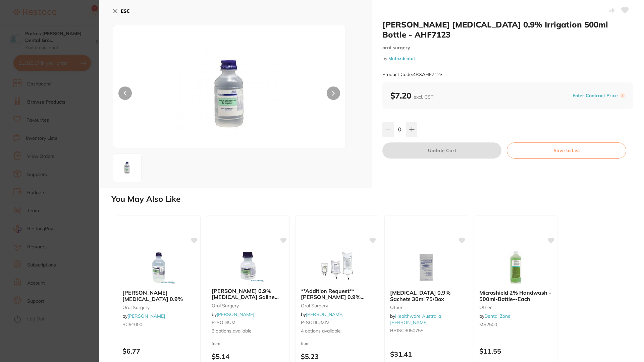  What do you see at coordinates (248, 294) in the screenshot?
I see `b: Baxter 0.9% Sodium Chloride Saline Bottles` at bounding box center [248, 294].